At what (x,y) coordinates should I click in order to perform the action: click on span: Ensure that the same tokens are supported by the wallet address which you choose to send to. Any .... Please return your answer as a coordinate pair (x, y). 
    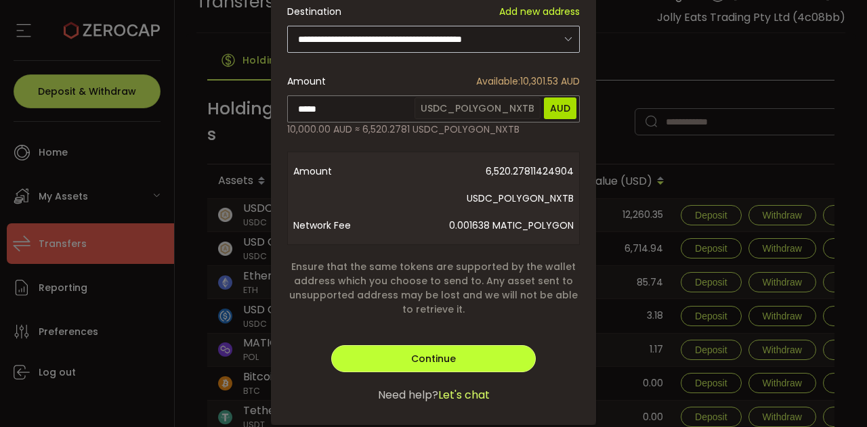
    Looking at the image, I should click on (433, 289).